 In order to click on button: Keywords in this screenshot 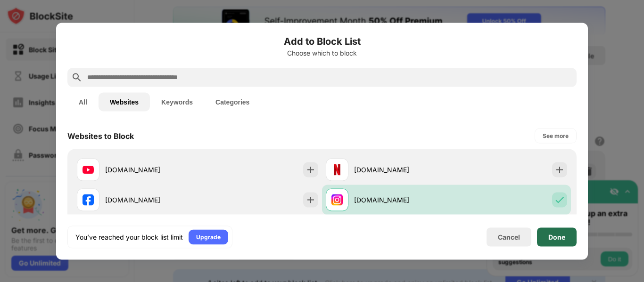, I will do `click(177, 102)`.